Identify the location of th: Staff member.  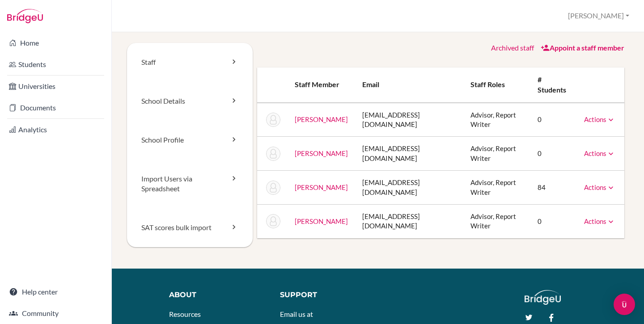
(321, 85).